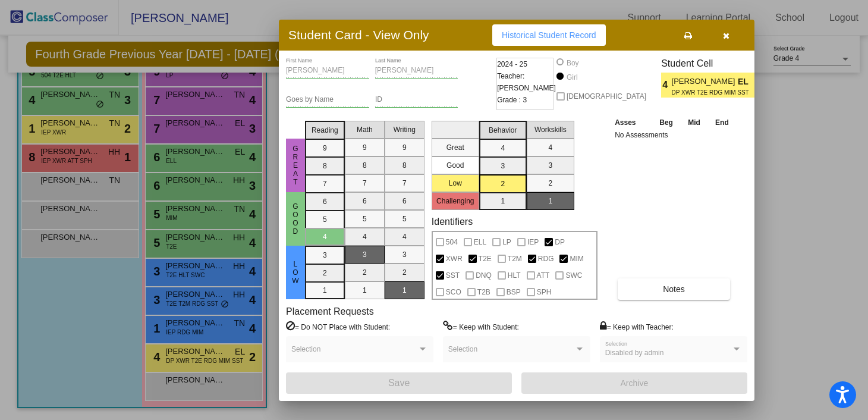  What do you see at coordinates (507, 242) in the screenshot?
I see `span: LP` at bounding box center [507, 242].